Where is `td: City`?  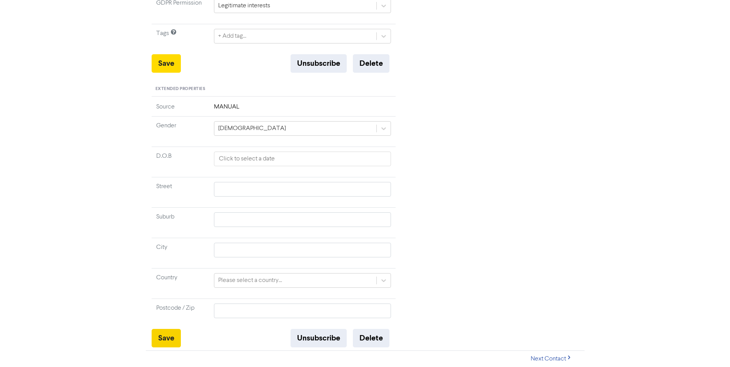 td: City is located at coordinates (181, 253).